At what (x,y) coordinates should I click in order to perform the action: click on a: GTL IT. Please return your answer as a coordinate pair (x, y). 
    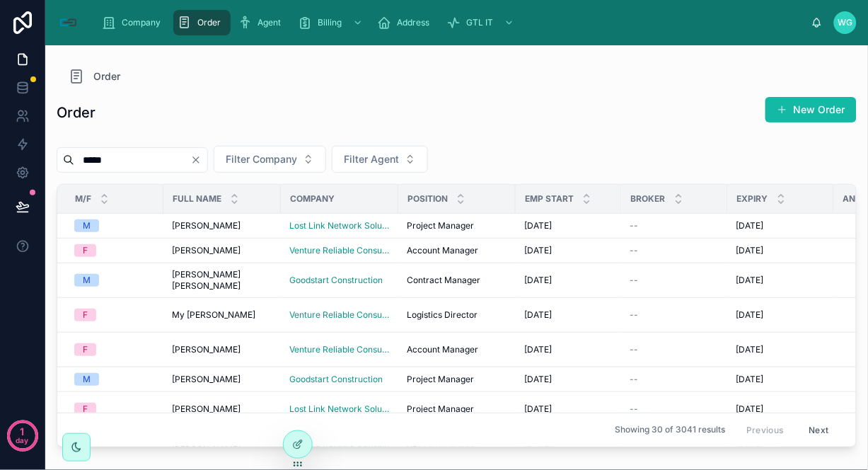
    Looking at the image, I should click on (482, 23).